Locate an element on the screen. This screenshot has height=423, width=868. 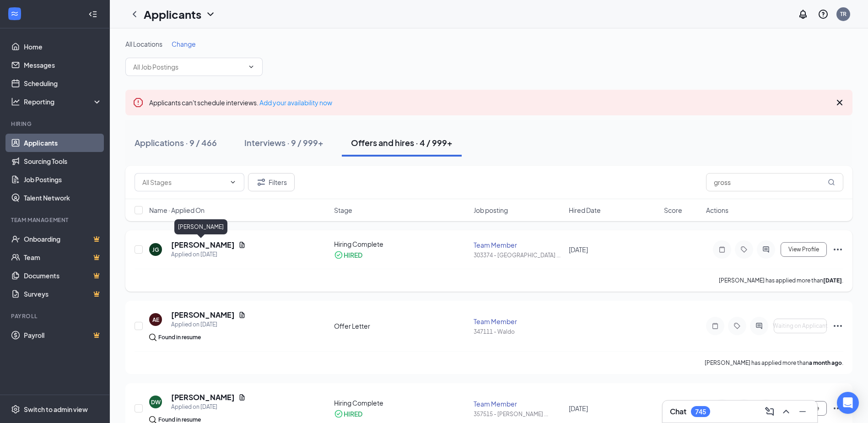
input: All Stages is located at coordinates (184, 183).